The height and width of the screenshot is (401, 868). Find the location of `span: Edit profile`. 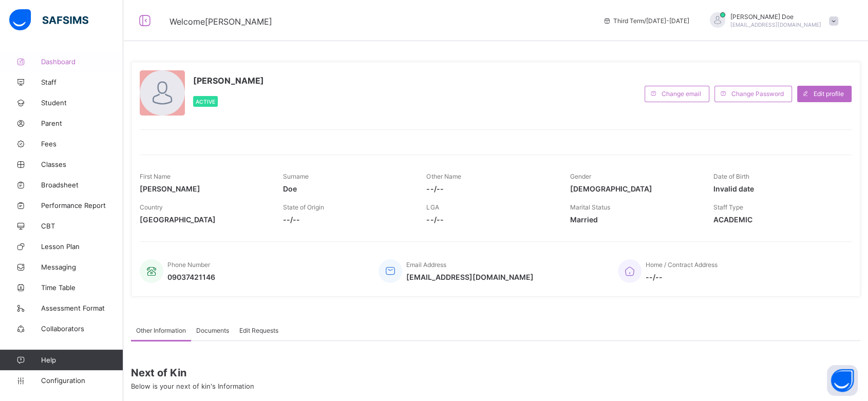

span: Edit profile is located at coordinates (828, 93).